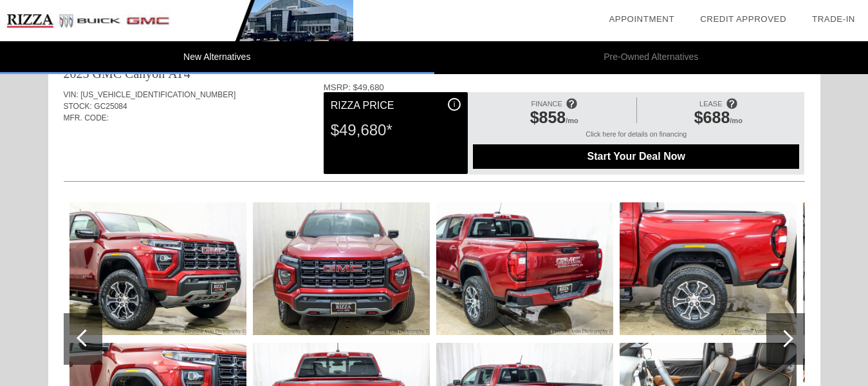 Image resolution: width=868 pixels, height=386 pixels. I want to click on a: Appointment, so click(642, 19).